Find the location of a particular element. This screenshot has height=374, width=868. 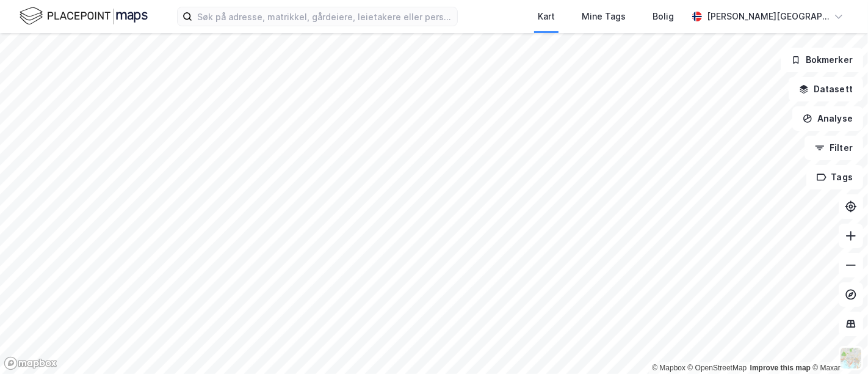

a: OpenStreetMap is located at coordinates (717, 368).